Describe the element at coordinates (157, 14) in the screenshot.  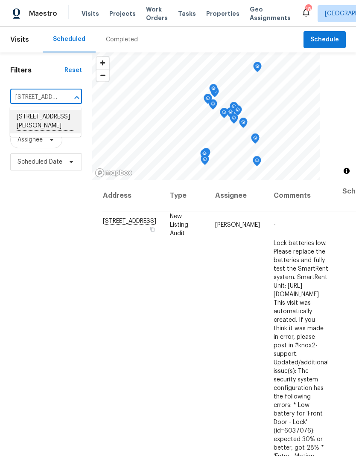
I see `span: Work Orders` at that location.